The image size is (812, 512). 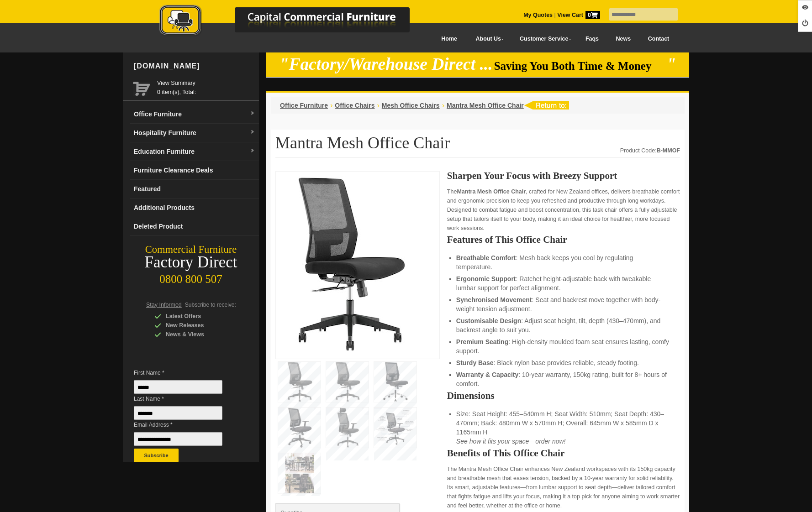 I want to click on a: News, so click(x=624, y=39).